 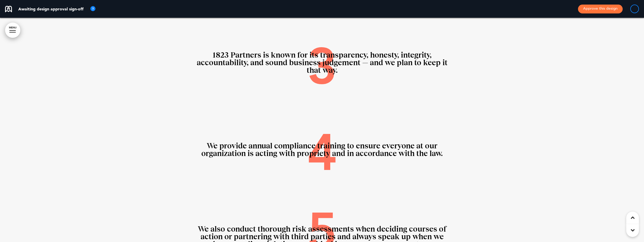 I want to click on a: MENU, so click(x=13, y=30).